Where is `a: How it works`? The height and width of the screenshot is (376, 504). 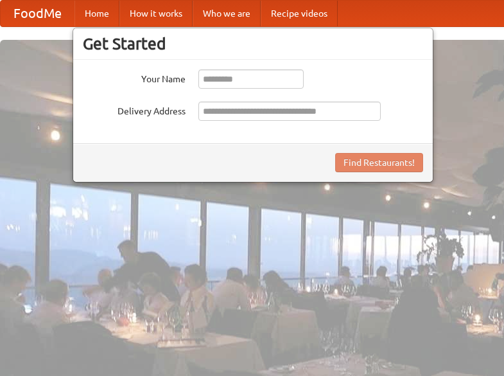 a: How it works is located at coordinates (156, 13).